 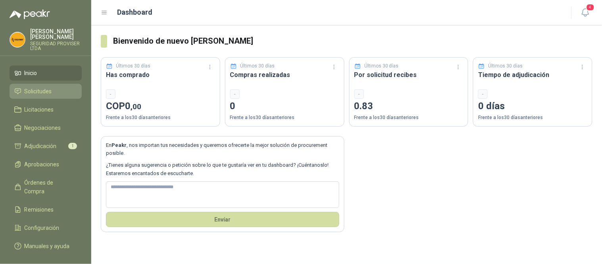 What do you see at coordinates (46, 210) in the screenshot?
I see `a: Remisiones` at bounding box center [46, 210].